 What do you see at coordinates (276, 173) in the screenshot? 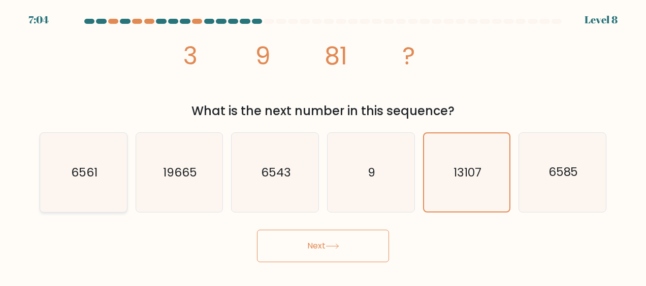
I see `text: 6543` at bounding box center [276, 173].